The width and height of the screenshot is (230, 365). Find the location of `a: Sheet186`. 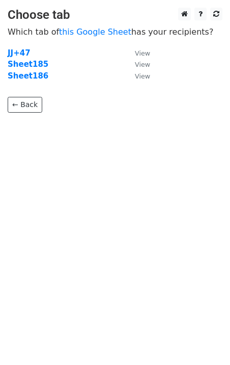

a: Sheet186 is located at coordinates (28, 76).